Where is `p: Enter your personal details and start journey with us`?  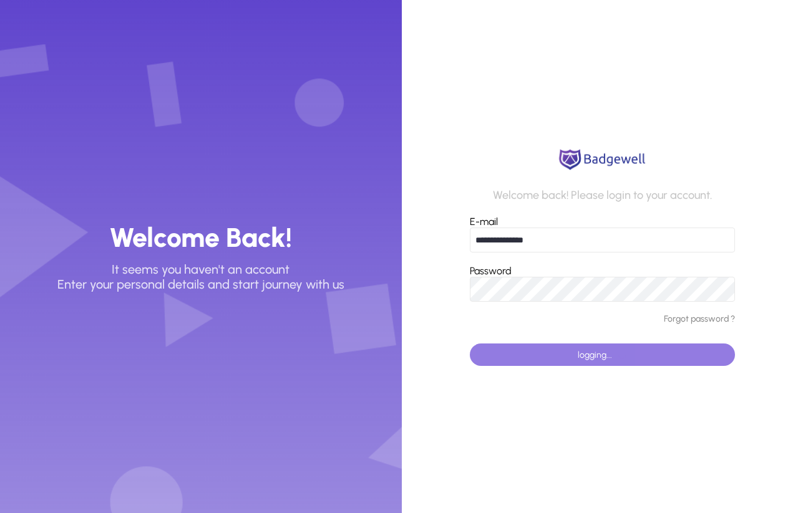 p: Enter your personal details and start journey with us is located at coordinates (201, 285).